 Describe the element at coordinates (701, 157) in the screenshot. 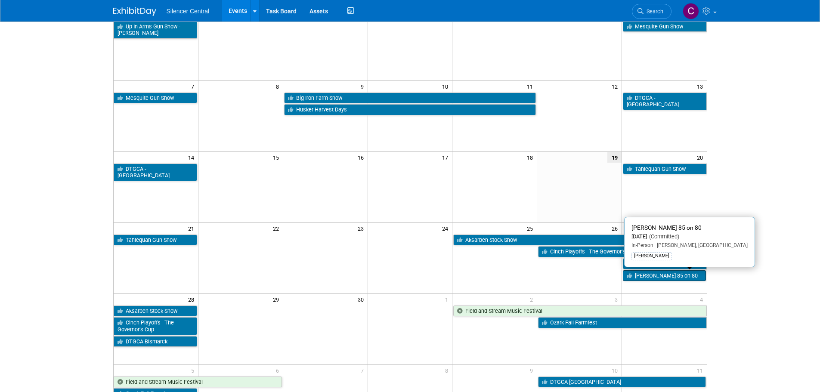

I see `span: 20` at that location.